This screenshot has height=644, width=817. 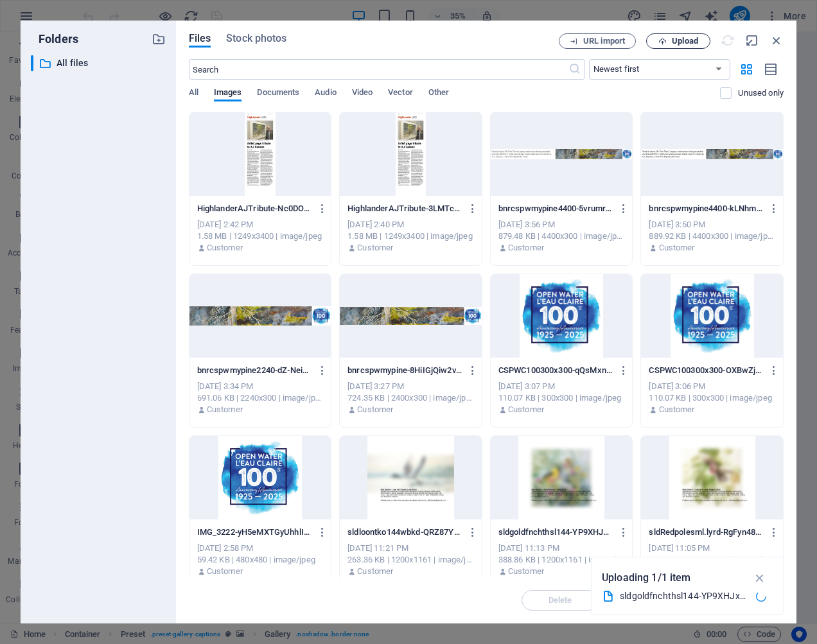 What do you see at coordinates (555, 532) in the screenshot?
I see `p: sldgoldfnchthsl144-YP9XHJxvDCFs-GkHFqQS5A-3PluY0XojRdz2H2DxyRWVQ.jpg` at bounding box center [555, 532].